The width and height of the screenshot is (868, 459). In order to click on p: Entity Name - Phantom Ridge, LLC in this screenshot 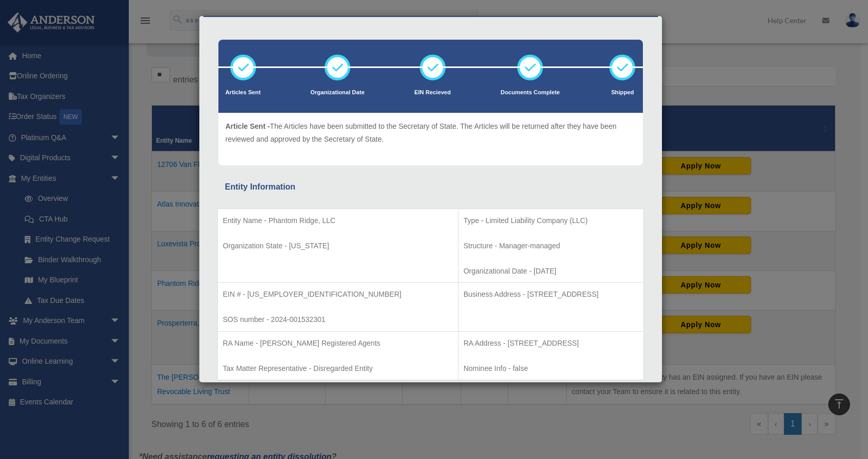, I will do `click(338, 220)`.